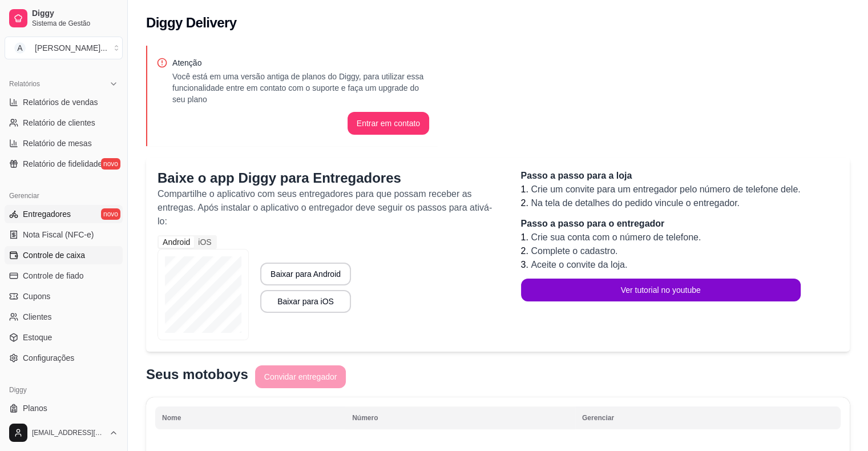  I want to click on a: DiggySistema de Gestão, so click(63, 18).